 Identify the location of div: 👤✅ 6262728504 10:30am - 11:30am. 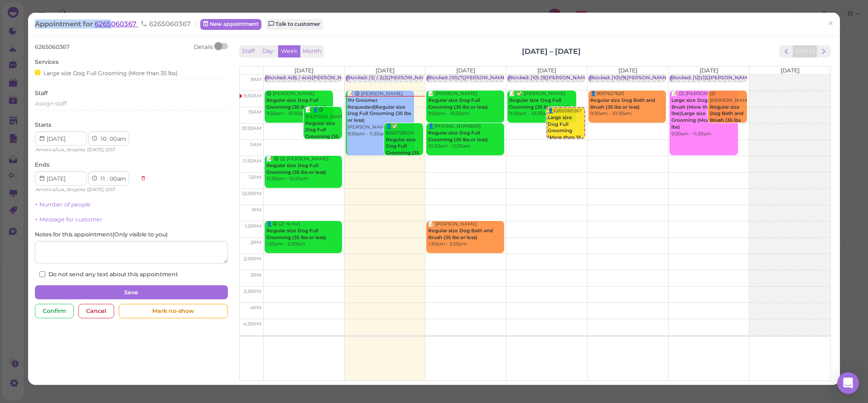
(404, 150).